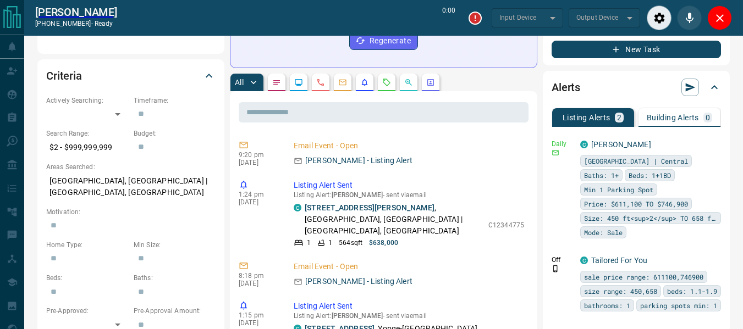 This screenshot has height=329, width=743. What do you see at coordinates (650, 218) in the screenshot?
I see `span: Size: 450 ft<sup>2</sup> TO 658 ft<sup>2</sup>` at bounding box center [650, 218].